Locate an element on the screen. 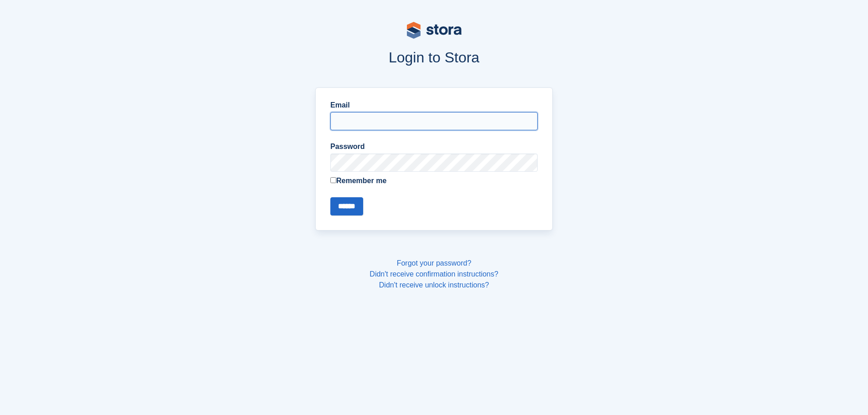 This screenshot has width=868, height=415. label: Password is located at coordinates (434, 146).